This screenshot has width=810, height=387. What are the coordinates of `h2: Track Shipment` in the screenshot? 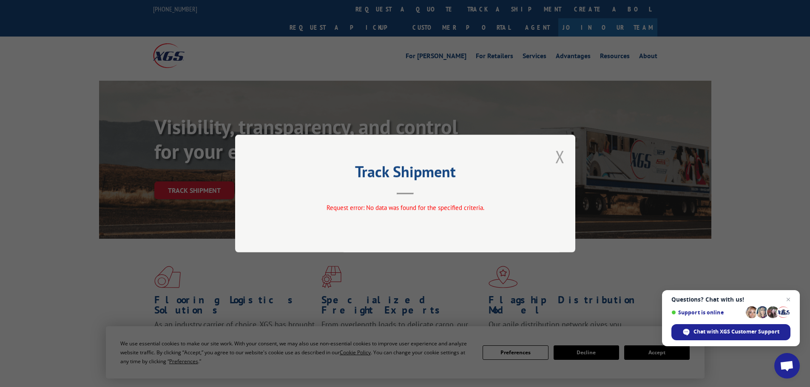 It's located at (405, 174).